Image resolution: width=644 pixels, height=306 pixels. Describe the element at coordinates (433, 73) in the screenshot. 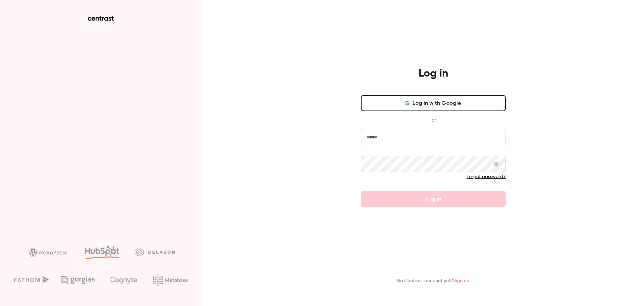

I see `h4: Log in` at that location.